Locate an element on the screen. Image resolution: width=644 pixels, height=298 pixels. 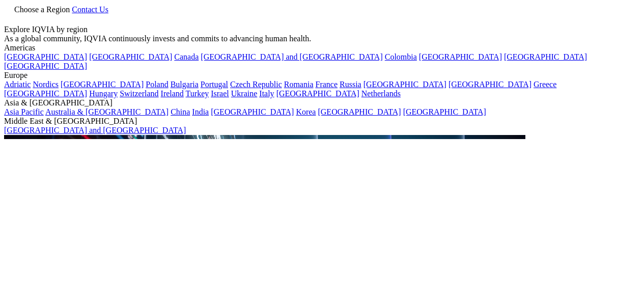
div: Explore IQVIA by region is located at coordinates (322, 30).